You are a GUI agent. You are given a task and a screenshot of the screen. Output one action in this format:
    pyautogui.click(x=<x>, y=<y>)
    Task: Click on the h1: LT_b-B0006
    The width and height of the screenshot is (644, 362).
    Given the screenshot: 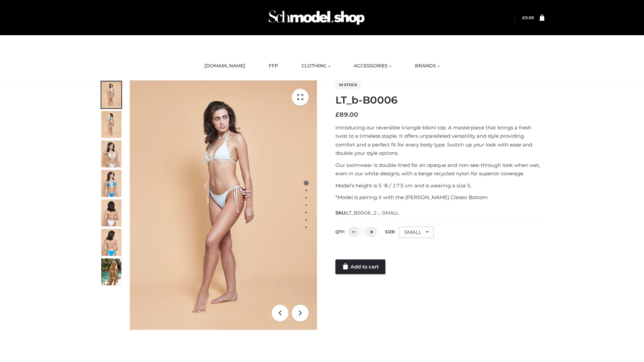 What is the action you would take?
    pyautogui.click(x=440, y=100)
    